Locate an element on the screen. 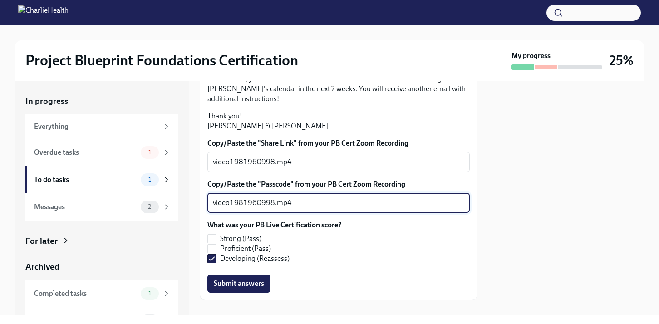  div: Everything is located at coordinates (96, 127).